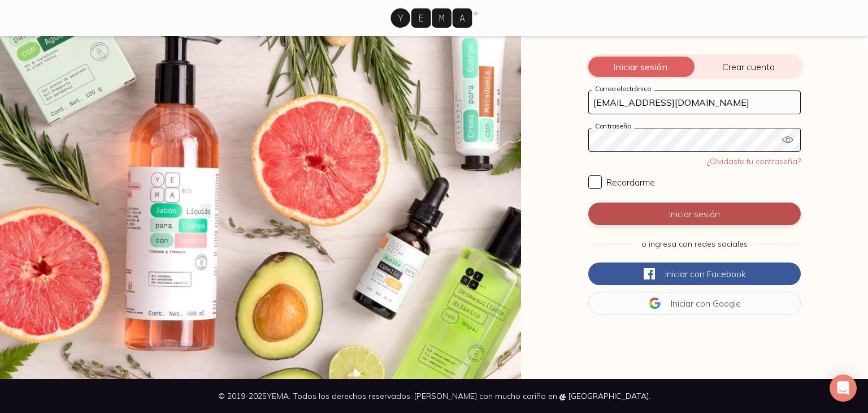 Image resolution: width=868 pixels, height=413 pixels. I want to click on button: Iniciar conGoogle, so click(695, 303).